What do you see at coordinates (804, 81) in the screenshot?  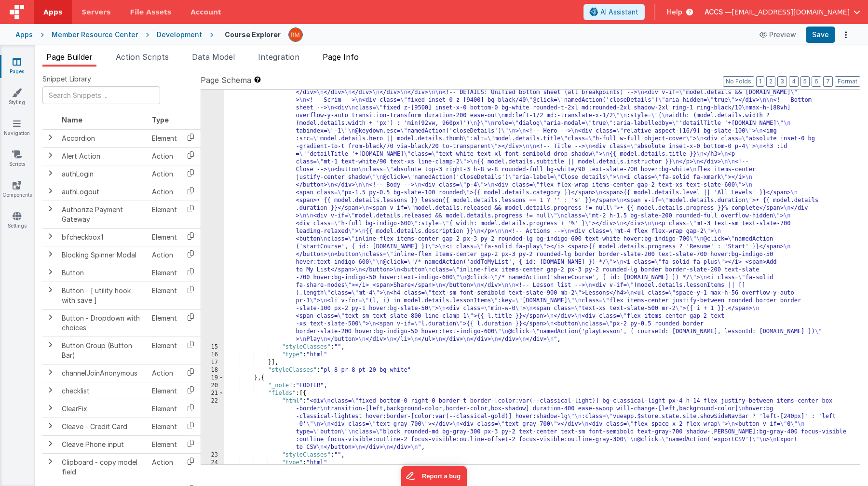 I see `button: 5` at bounding box center [804, 81].